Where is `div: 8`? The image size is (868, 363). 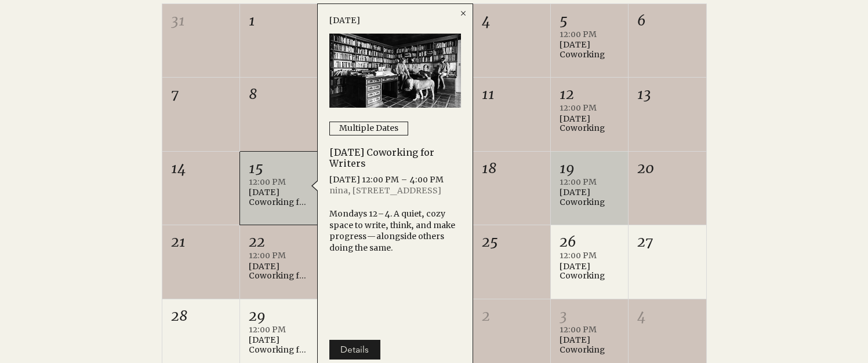
div: 8 is located at coordinates (278, 94).